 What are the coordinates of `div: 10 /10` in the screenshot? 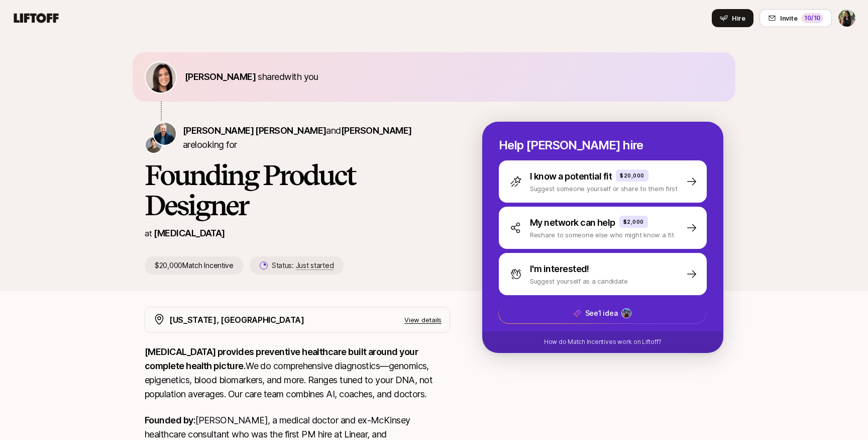 It's located at (813, 18).